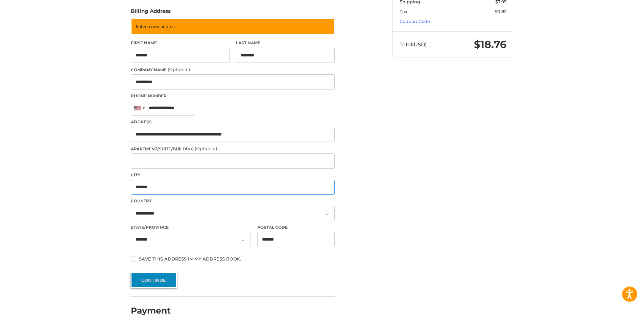 The height and width of the screenshot is (322, 644). What do you see at coordinates (232, 96) in the screenshot?
I see `label: Phone Number` at bounding box center [232, 96].